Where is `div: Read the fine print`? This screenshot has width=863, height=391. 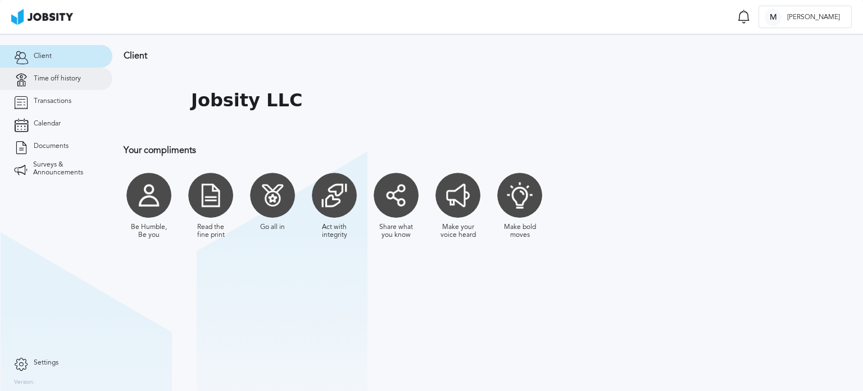
div: Read the fine print is located at coordinates (211, 231).